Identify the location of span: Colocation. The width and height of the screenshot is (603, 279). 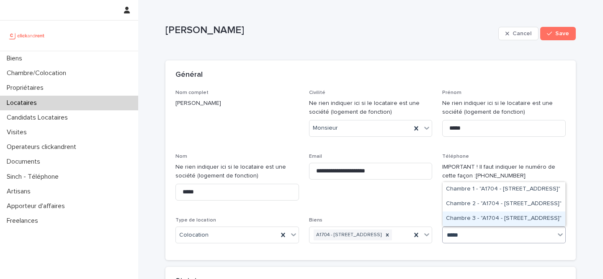
(194, 235).